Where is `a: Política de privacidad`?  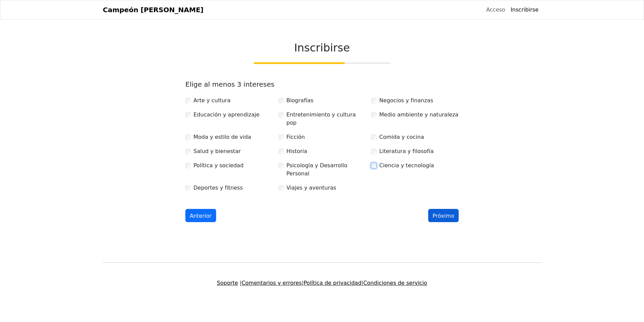
a: Política de privacidad is located at coordinates (332, 282).